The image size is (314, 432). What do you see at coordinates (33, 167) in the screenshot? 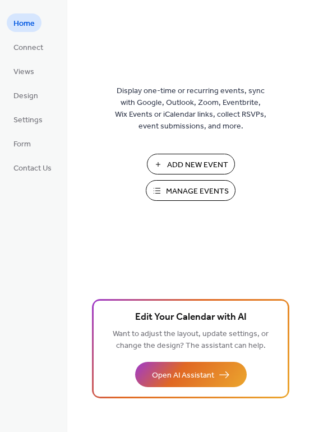
I see `a: Contact Us` at bounding box center [33, 167].